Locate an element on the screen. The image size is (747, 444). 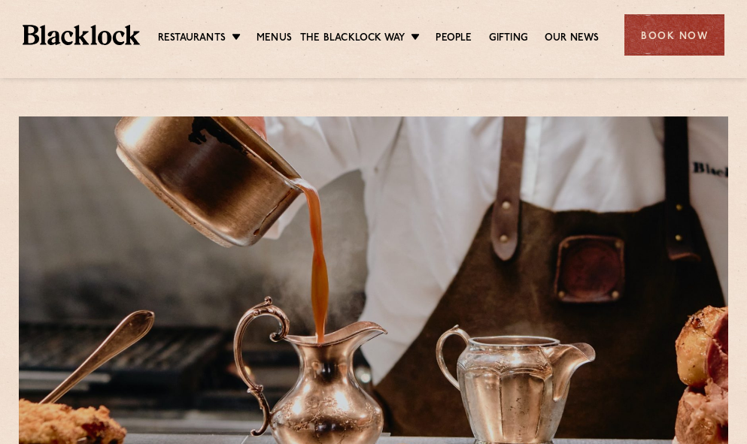
a: Menus is located at coordinates (274, 39).